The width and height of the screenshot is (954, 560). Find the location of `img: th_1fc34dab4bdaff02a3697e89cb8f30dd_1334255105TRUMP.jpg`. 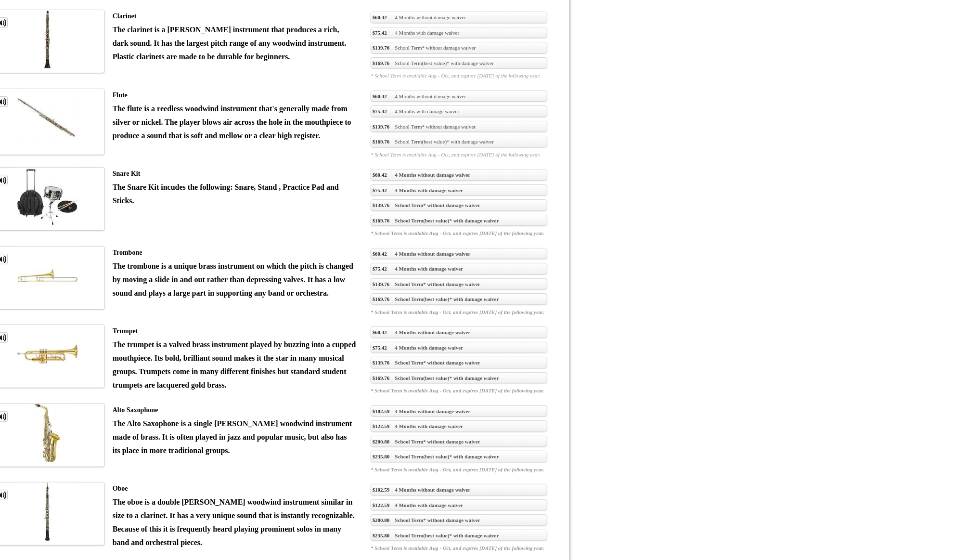

img: th_1fc34dab4bdaff02a3697e89cb8f30dd_1334255105TRUMP.jpg is located at coordinates (47, 353).